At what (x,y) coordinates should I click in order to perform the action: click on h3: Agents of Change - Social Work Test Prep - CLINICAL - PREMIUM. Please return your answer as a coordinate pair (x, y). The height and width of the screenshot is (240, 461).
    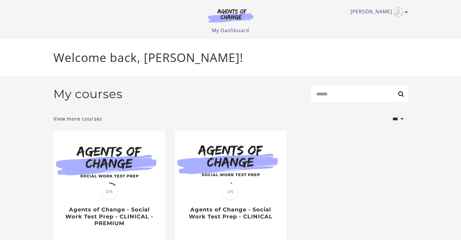
    Looking at the image, I should click on (109, 216).